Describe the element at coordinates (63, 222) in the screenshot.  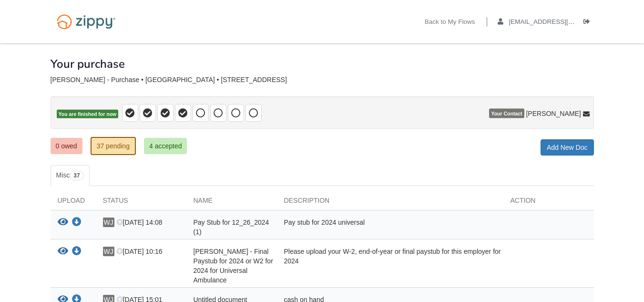
I see `button: View Pay Stub for 12_26_2024 (1)` at that location.